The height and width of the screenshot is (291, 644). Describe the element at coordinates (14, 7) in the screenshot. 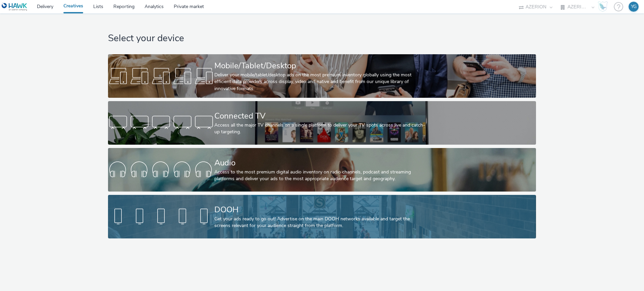

I see `img: undefined Logo` at that location.